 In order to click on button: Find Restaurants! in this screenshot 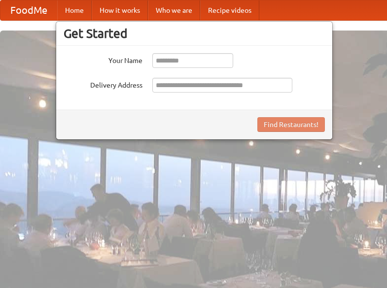, I will do `click(291, 125)`.